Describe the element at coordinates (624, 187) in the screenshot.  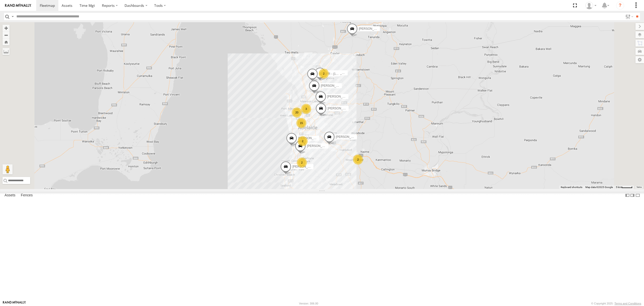
I see `button: Map Scale: 5 km per 40 pixels` at that location.